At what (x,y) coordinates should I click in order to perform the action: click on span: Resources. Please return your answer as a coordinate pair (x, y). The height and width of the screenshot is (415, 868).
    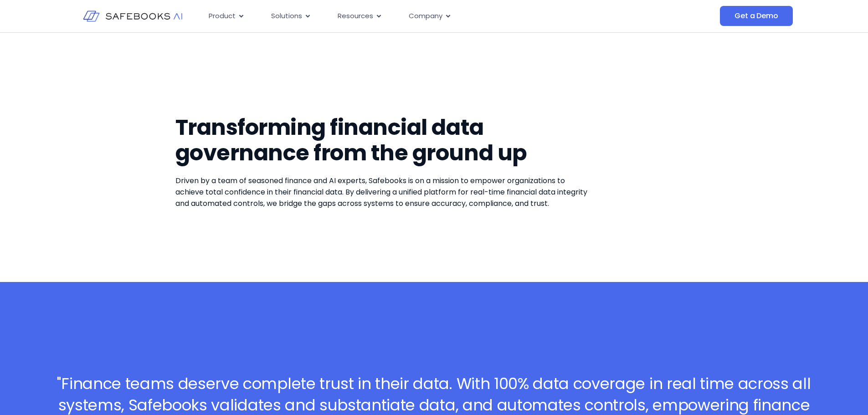
    Looking at the image, I should click on (355, 16).